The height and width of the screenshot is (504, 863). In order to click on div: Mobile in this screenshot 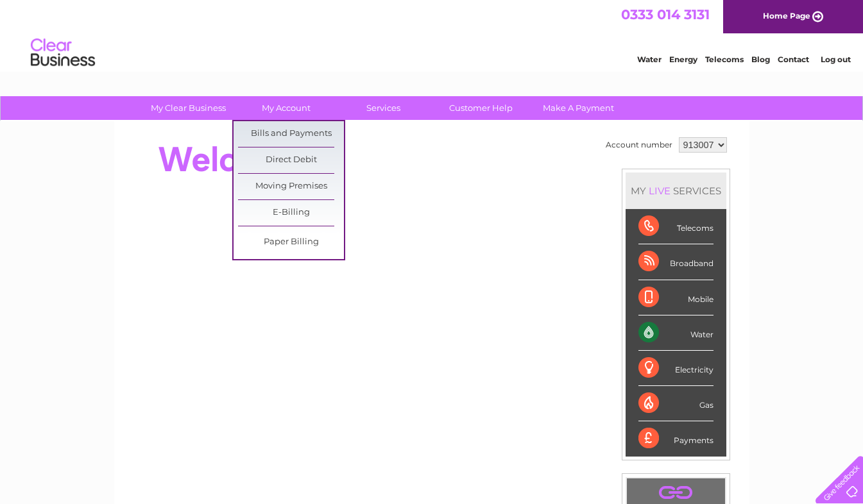, I will do `click(676, 297)`.